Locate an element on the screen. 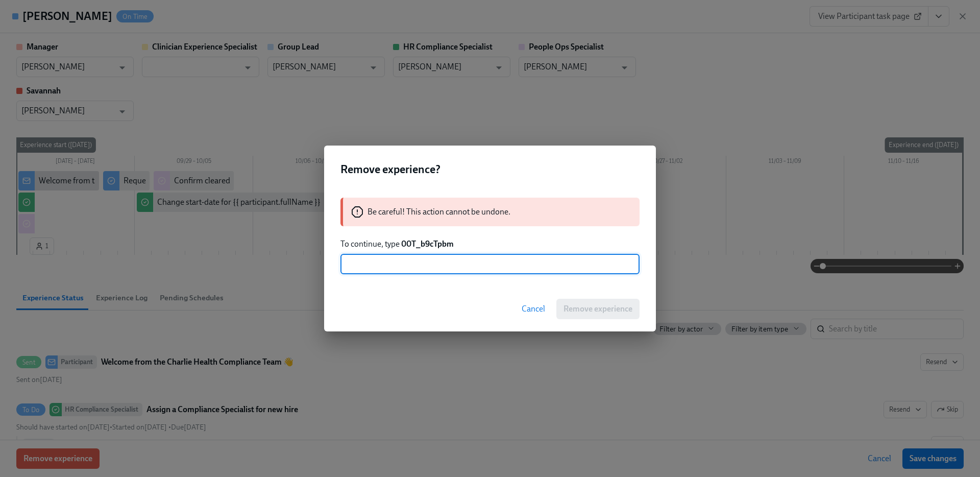 This screenshot has width=980, height=477. span: Cancel is located at coordinates (534, 309).